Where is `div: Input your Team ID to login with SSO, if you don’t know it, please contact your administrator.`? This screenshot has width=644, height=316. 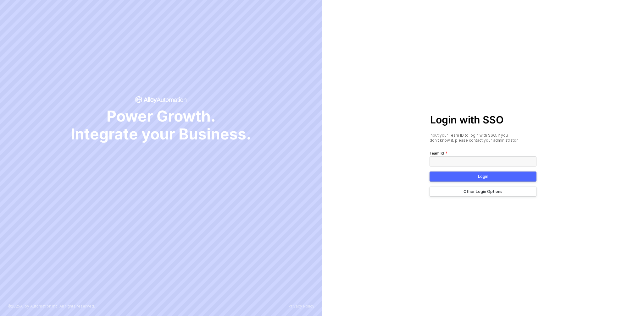
div: Input your Team ID to login with SSO, if you don’t know it, please contact your administrator. is located at coordinates (483, 138).